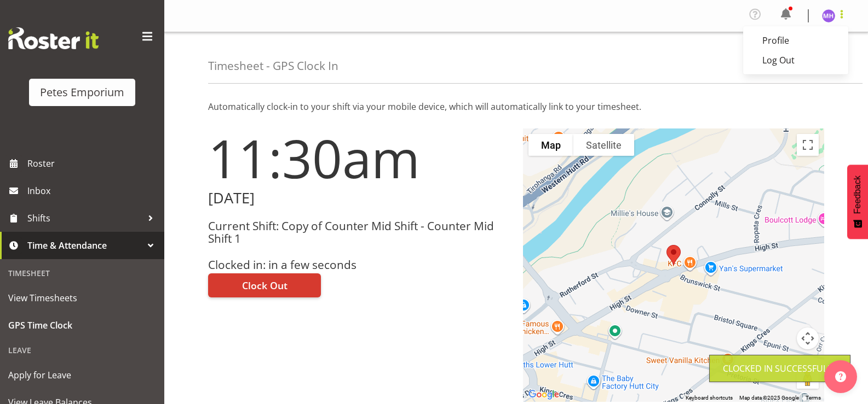 The image size is (868, 404). Describe the element at coordinates (82, 350) in the screenshot. I see `div: Leave` at that location.